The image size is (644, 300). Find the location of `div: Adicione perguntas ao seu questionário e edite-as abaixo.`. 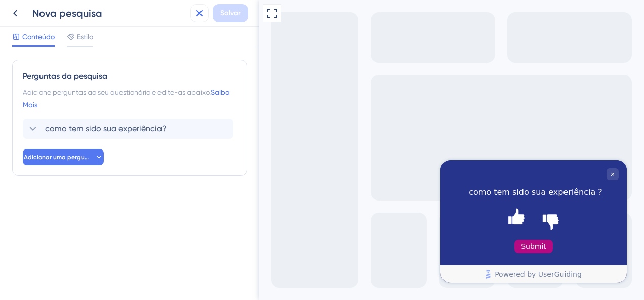

div: Adicione perguntas ao seu questionário e edite-as abaixo. is located at coordinates (130, 98).